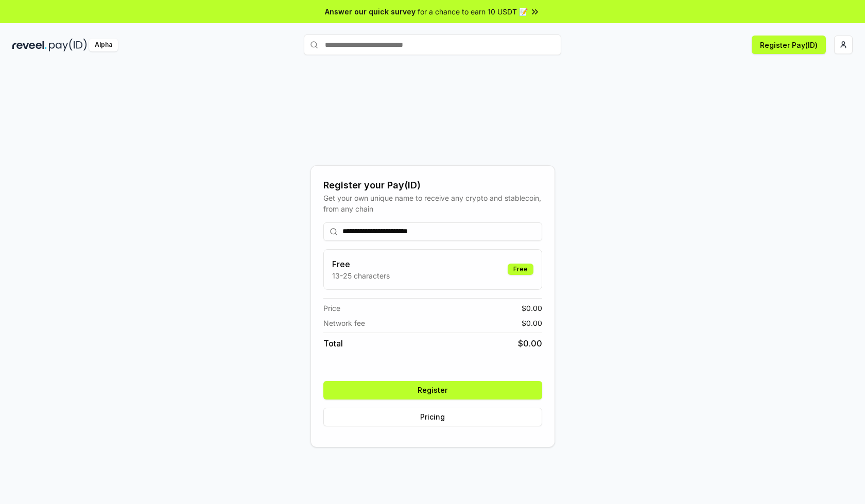  What do you see at coordinates (370, 12) in the screenshot?
I see `span: Answer our quick survey` at bounding box center [370, 12].